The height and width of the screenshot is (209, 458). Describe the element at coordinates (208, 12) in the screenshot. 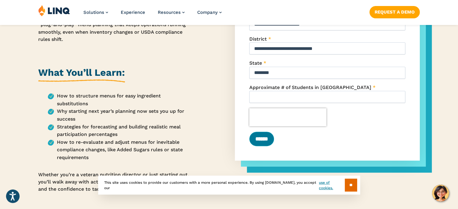

I see `span: Company` at that location.